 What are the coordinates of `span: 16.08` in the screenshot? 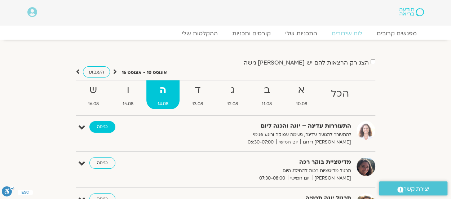 It's located at (93, 104).